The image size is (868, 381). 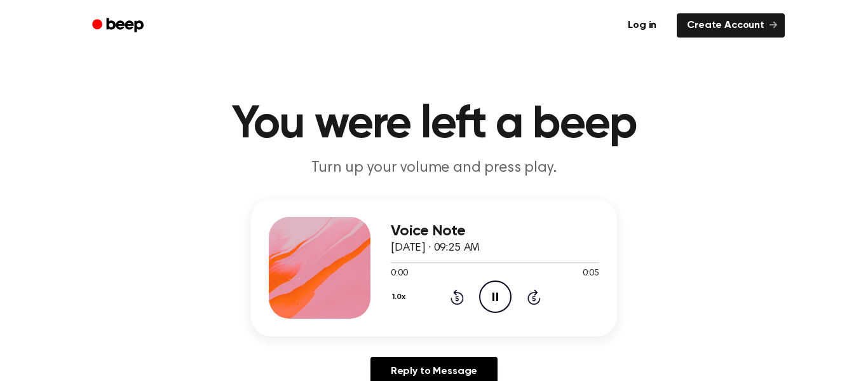 I want to click on h3: Voice Note, so click(x=495, y=231).